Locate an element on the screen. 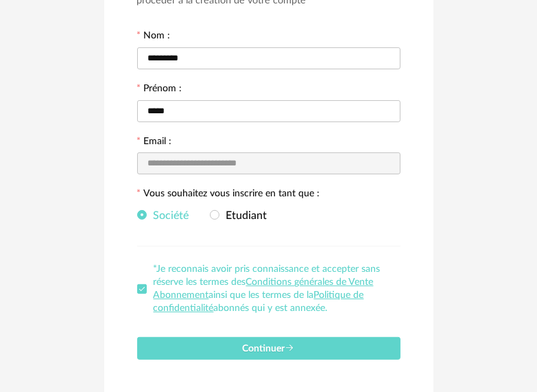  label: Vous souhaitez vous inscrire en tant que : is located at coordinates (229, 195).